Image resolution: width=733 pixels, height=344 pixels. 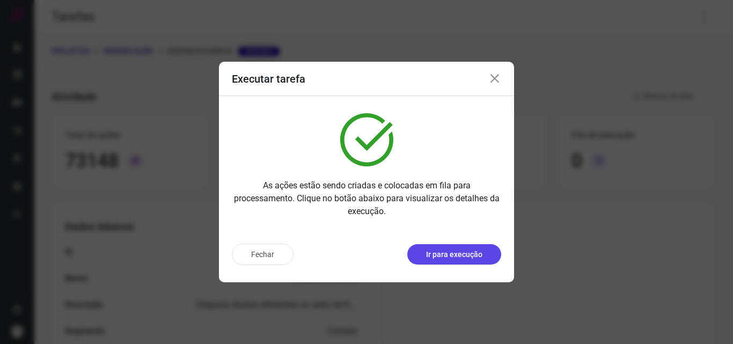 What do you see at coordinates (454, 254) in the screenshot?
I see `button: Ir para execução` at bounding box center [454, 254].